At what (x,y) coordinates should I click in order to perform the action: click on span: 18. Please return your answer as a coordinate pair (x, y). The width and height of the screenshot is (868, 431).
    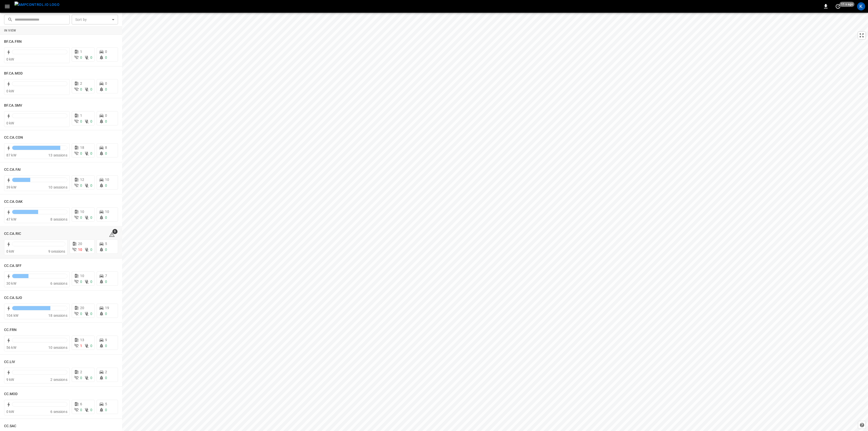
    Looking at the image, I should click on (82, 148).